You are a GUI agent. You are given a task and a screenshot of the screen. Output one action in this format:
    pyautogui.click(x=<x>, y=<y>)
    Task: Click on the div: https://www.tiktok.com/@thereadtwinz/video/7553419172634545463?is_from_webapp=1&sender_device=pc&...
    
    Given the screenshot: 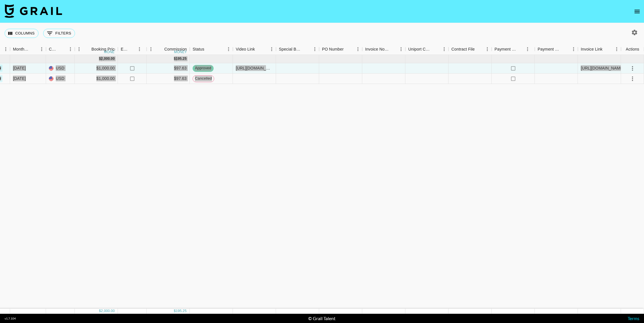 What is the action you would take?
    pyautogui.click(x=254, y=68)
    